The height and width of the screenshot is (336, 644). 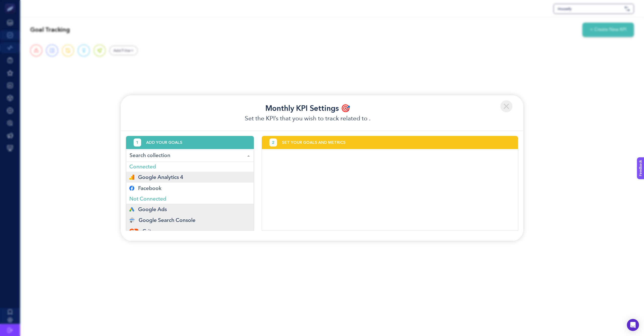 I want to click on img: Close, so click(x=507, y=106).